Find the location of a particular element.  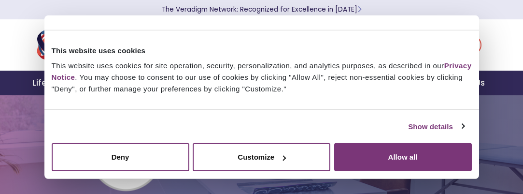

div: This website uses cookies is located at coordinates (262, 50).